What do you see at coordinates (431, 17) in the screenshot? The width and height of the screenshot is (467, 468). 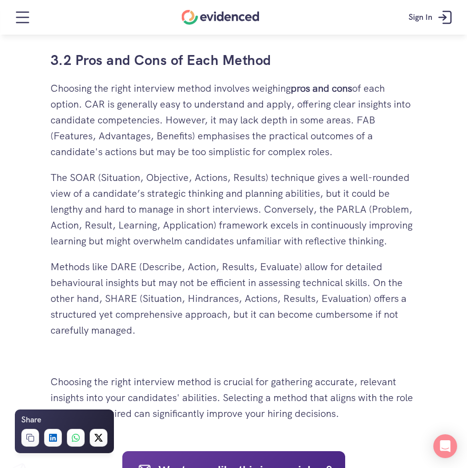 I see `a: Sign In` at bounding box center [431, 17].